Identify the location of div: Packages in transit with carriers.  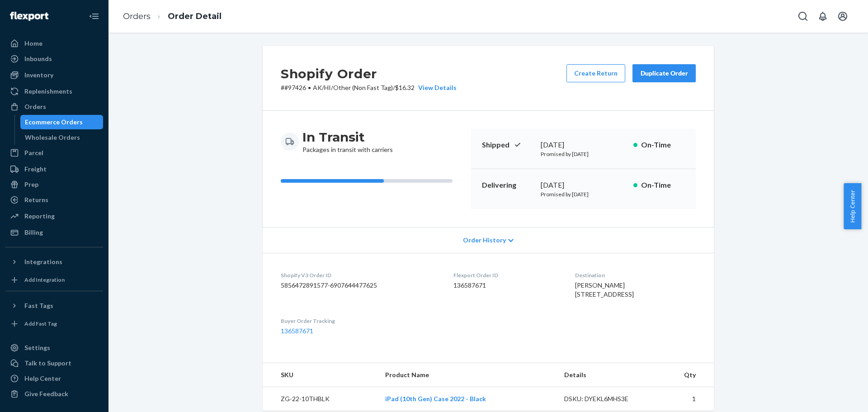
(348, 141).